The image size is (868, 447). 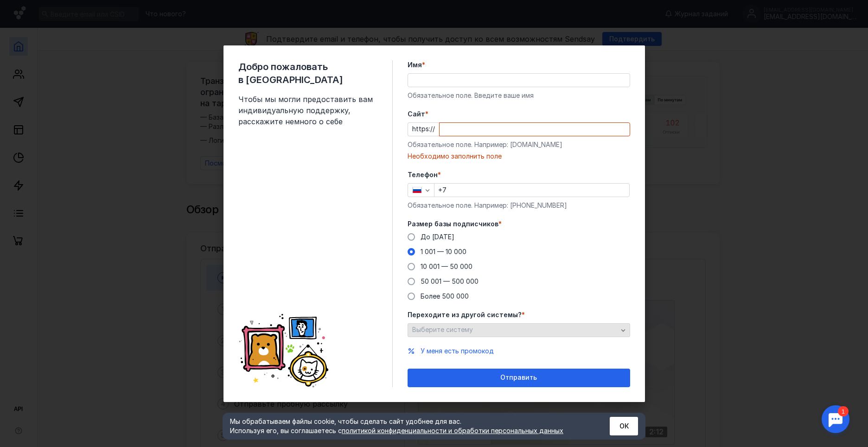 What do you see at coordinates (445, 295) in the screenshot?
I see `span: Более 500 000` at bounding box center [445, 295].